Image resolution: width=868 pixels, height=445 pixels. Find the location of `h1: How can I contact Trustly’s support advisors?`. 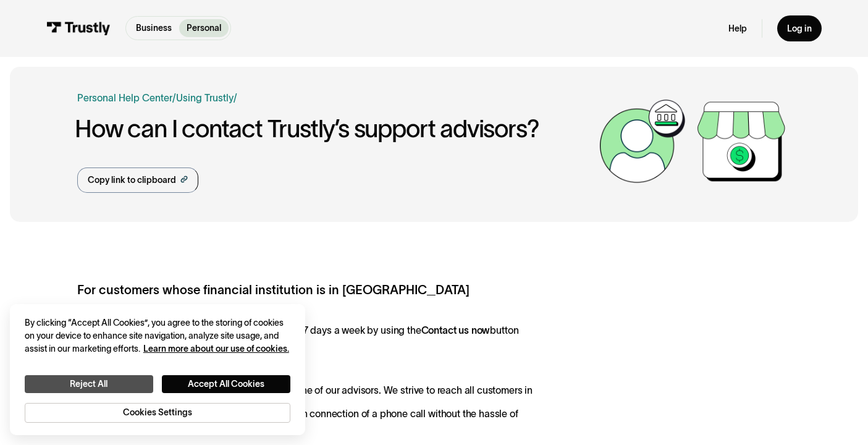

h1: How can I contact Trustly’s support advisors? is located at coordinates (334, 129).